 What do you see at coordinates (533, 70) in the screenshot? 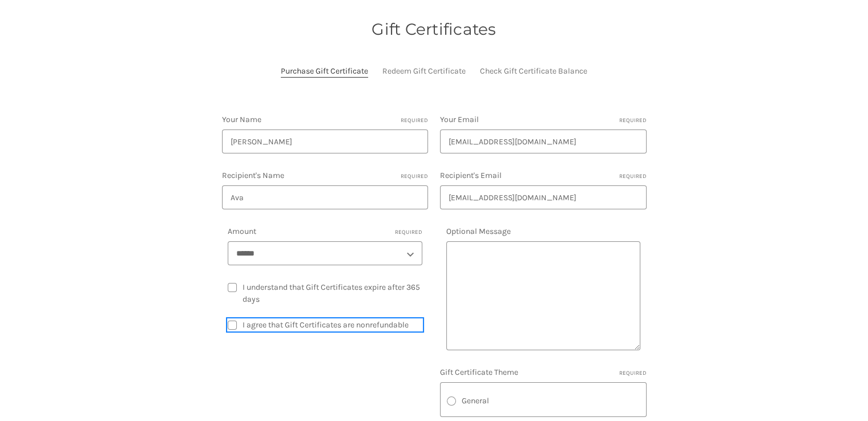
I see `a: Check Gift Certificate Balance` at bounding box center [533, 70].